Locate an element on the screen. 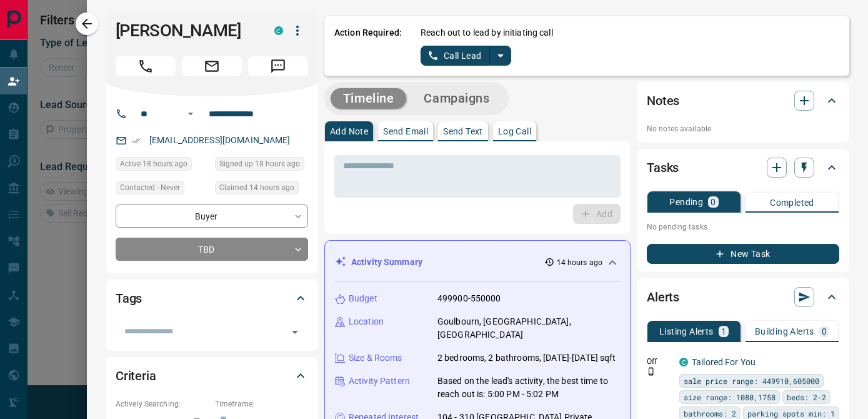  p: Completed is located at coordinates (791, 203).